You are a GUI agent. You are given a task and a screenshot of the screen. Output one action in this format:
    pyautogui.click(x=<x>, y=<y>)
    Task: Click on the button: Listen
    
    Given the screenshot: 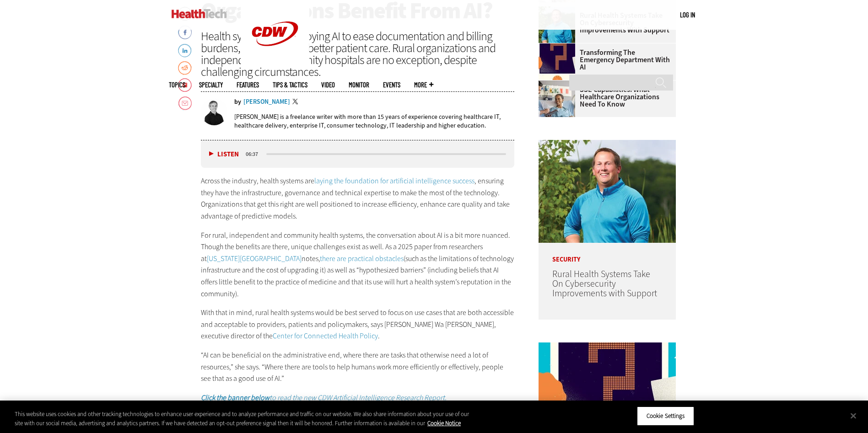 What is the action you would take?
    pyautogui.click(x=224, y=154)
    